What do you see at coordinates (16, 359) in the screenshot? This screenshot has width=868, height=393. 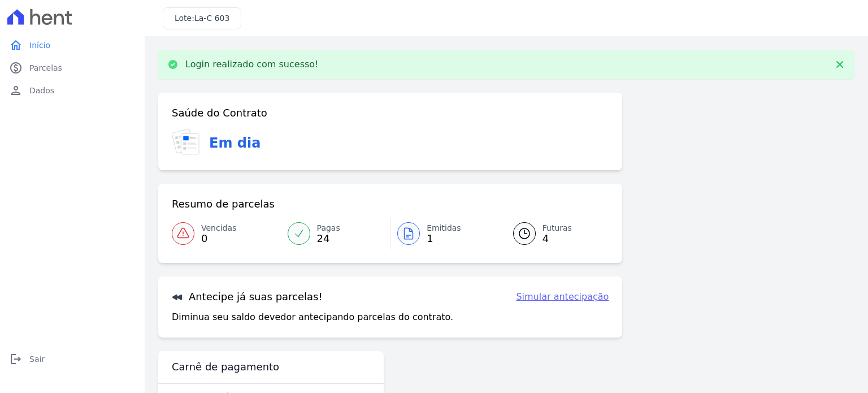 I see `i: logout` at bounding box center [16, 359].